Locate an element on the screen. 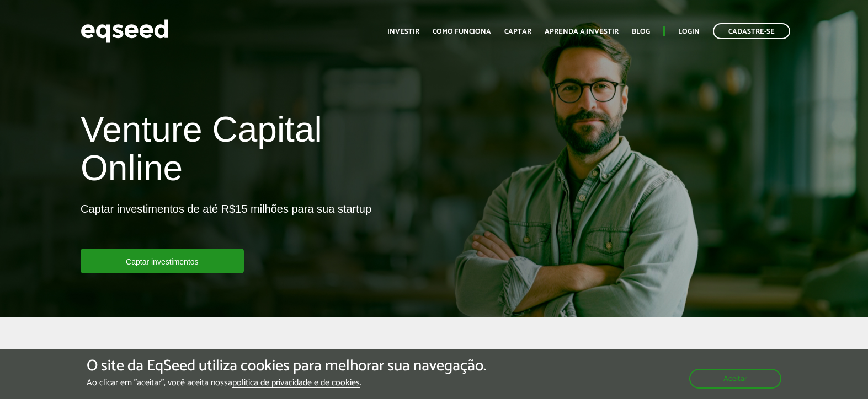 Image resolution: width=868 pixels, height=399 pixels. a: Como funciona is located at coordinates (462, 32).